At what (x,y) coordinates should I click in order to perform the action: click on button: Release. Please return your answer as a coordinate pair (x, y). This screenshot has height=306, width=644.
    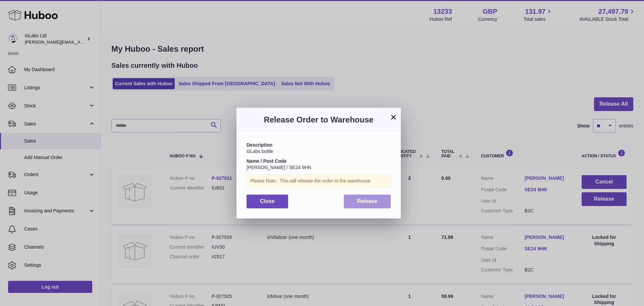
    Looking at the image, I should click on (367, 201).